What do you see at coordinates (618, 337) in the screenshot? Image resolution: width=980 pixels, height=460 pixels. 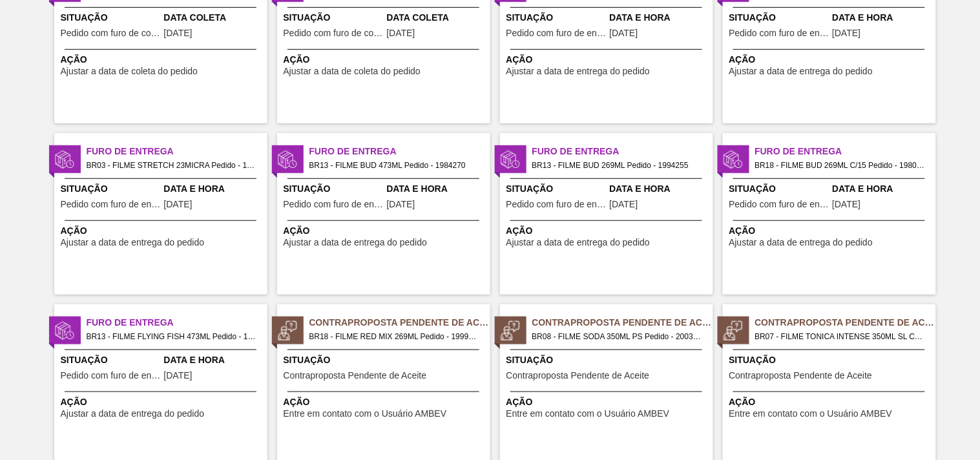 I see `span: BR08 - FILME SODA 350ML PS Pedido - 2003089` at bounding box center [618, 337].